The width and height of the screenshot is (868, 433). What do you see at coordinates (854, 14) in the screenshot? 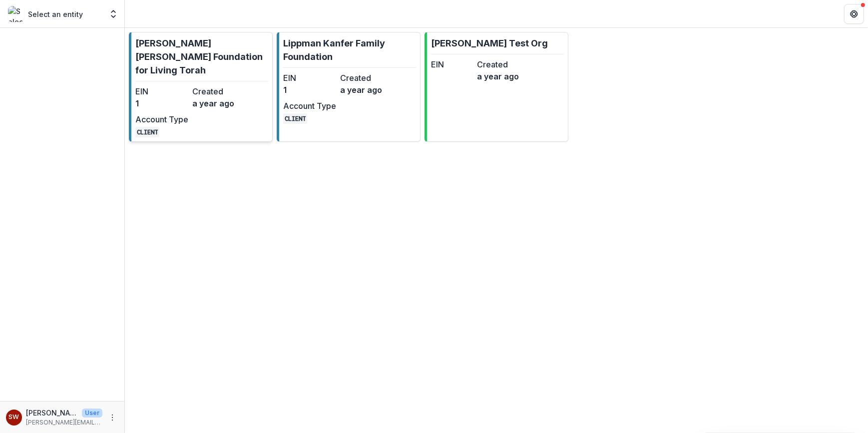
I see `button: Get Help` at bounding box center [854, 14].